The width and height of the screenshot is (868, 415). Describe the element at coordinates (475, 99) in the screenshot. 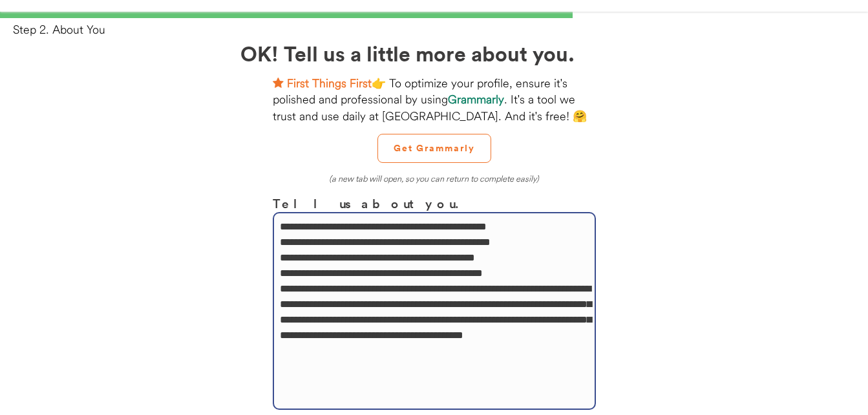

I see `strong: Grammarly` at that location.